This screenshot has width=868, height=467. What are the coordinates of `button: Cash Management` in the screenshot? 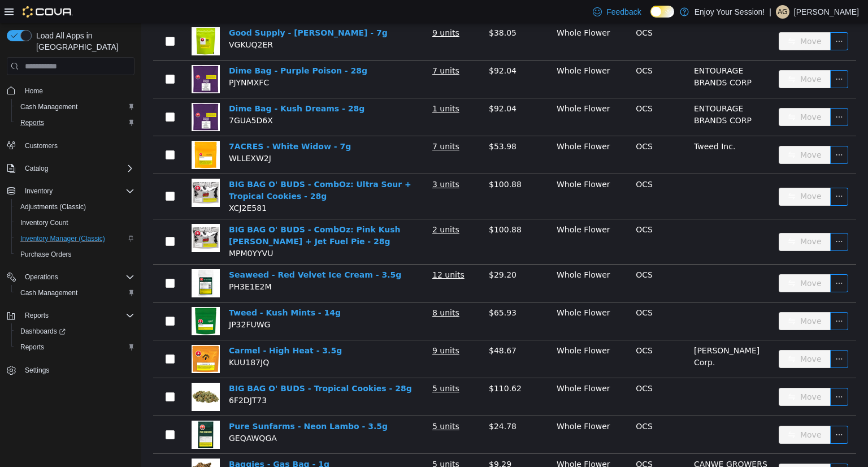 It's located at (75, 107).